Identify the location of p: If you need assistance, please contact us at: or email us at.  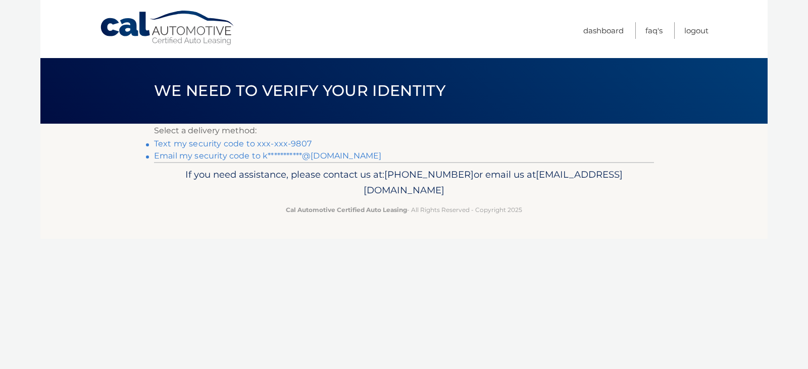
(404, 183).